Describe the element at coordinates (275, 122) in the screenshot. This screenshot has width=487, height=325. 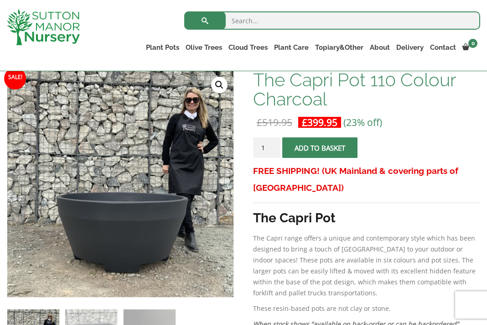
I see `bdi: 519.95` at that location.